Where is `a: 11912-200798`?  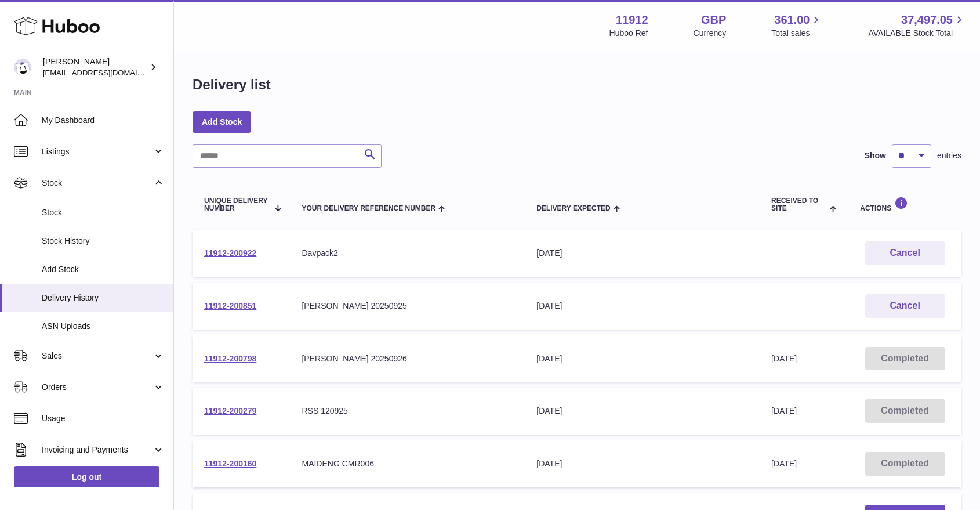 a: 11912-200798 is located at coordinates (230, 359).